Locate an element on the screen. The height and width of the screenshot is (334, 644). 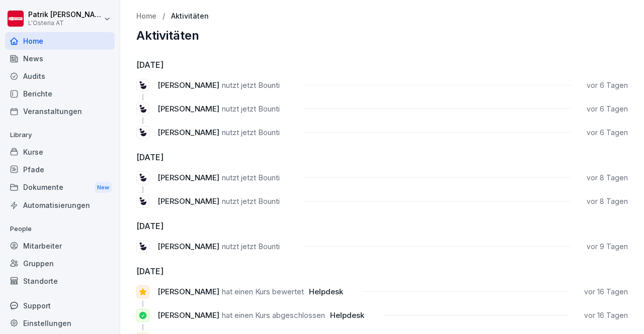
div: Dokumente is located at coordinates (60, 187).